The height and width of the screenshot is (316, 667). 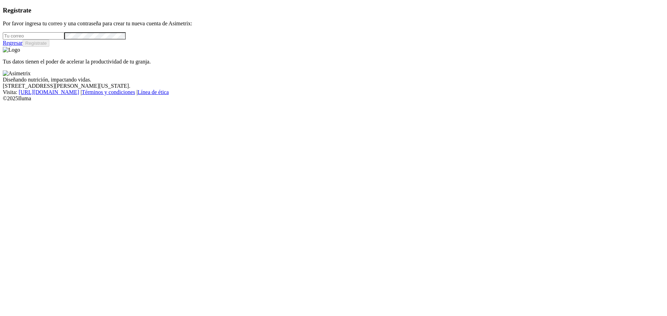 What do you see at coordinates (11, 50) in the screenshot?
I see `img: Logo` at bounding box center [11, 50].